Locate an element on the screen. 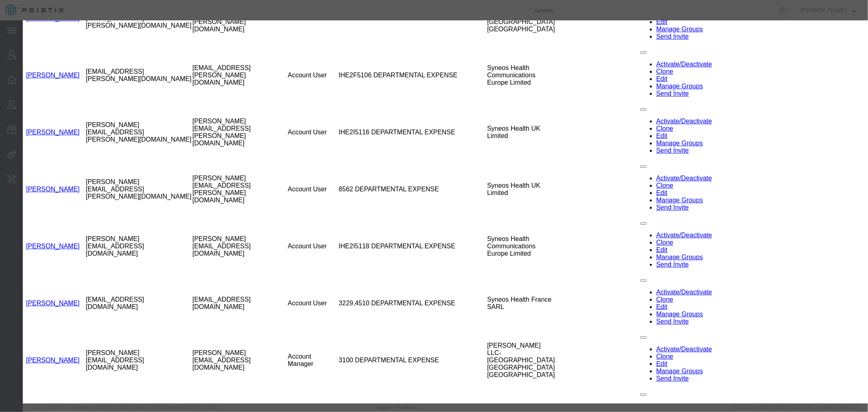  td: Account Manager is located at coordinates (290, 341).